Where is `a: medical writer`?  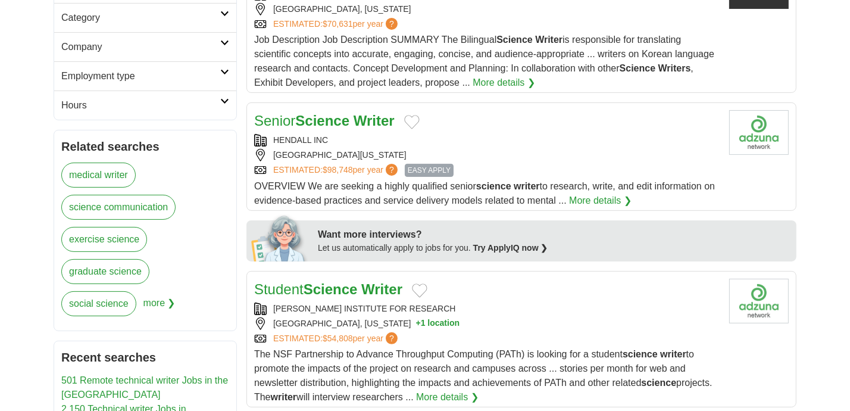
a: medical writer is located at coordinates (98, 175).